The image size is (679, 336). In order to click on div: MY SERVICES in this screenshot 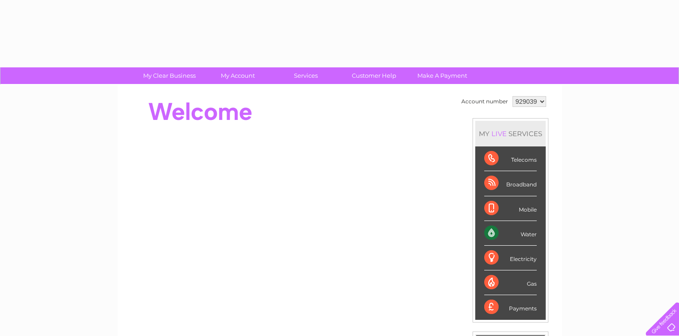, I will do `click(511, 133)`.